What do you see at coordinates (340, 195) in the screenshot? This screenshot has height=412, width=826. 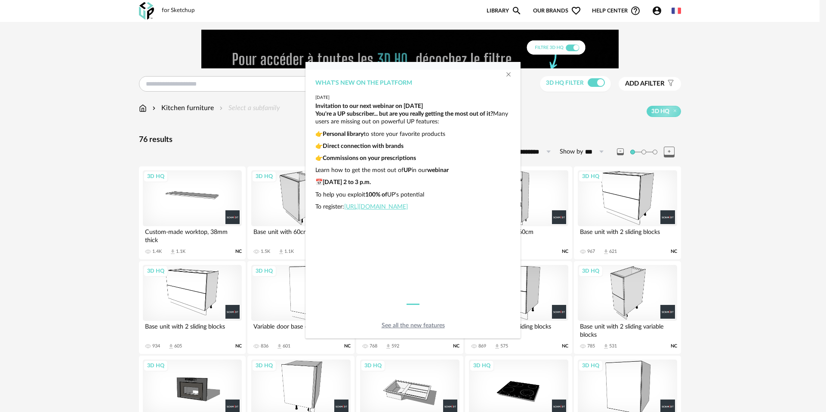 I see `font: To help you exploit` at bounding box center [340, 195].